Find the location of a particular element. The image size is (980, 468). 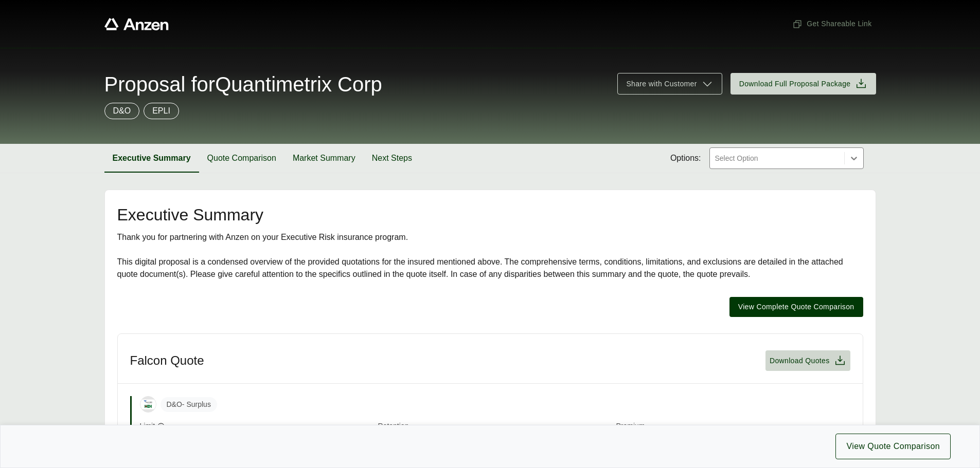

button: View Complete Quote Comparison is located at coordinates (796, 306).